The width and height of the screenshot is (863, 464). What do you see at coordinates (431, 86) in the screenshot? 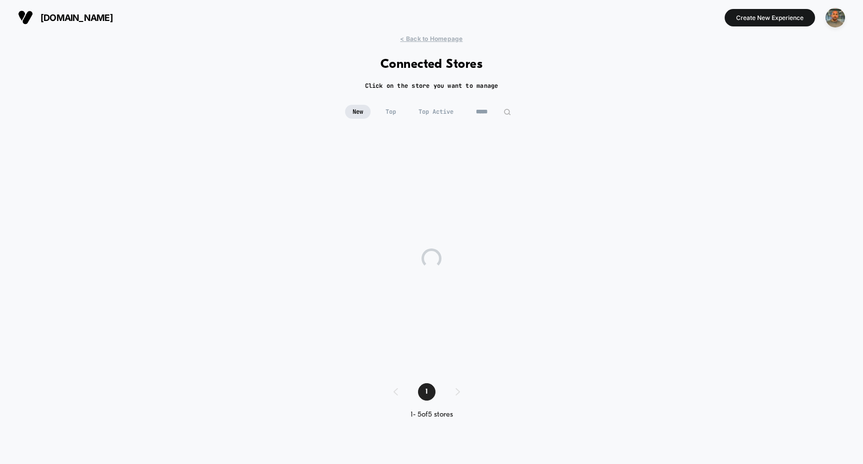
I see `h2: Click on the store you want to manage` at bounding box center [431, 86].